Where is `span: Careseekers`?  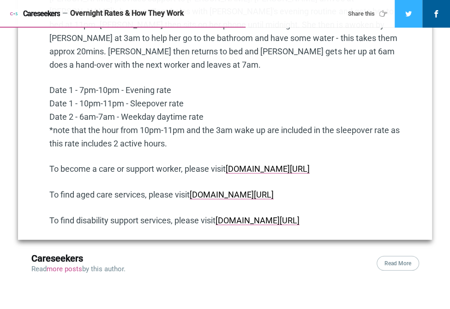 span: Careseekers is located at coordinates (42, 14).